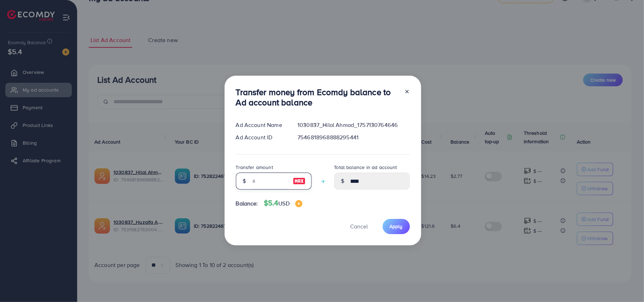 This screenshot has width=644, height=302. I want to click on label: Total balance in ad account, so click(366, 167).